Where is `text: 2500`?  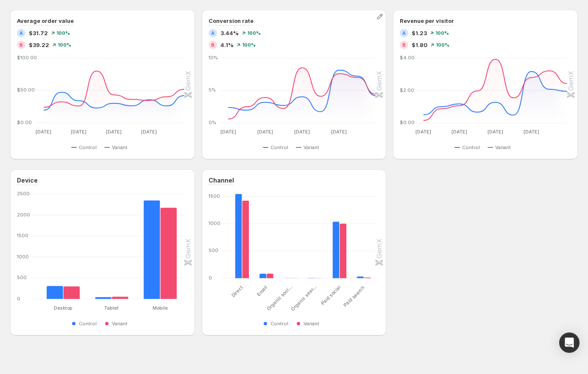
text: 2500 is located at coordinates (23, 194).